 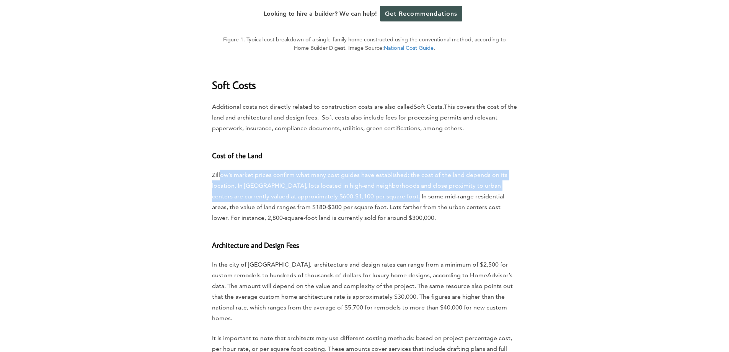 What do you see at coordinates (360, 196) in the screenshot?
I see `span: Zillow’s market prices confirm what many cost guides have established: the cost of the land depen...` at bounding box center [360, 196].